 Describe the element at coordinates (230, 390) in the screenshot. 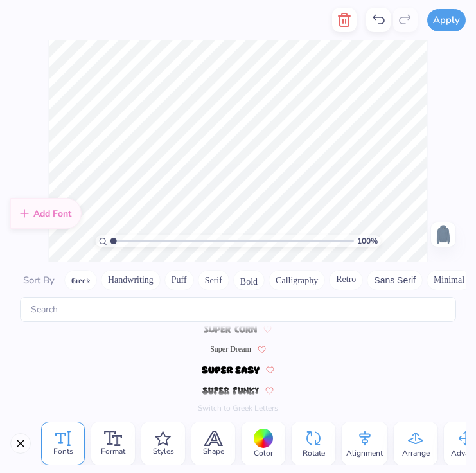

I see `img: Super Funky` at that location.